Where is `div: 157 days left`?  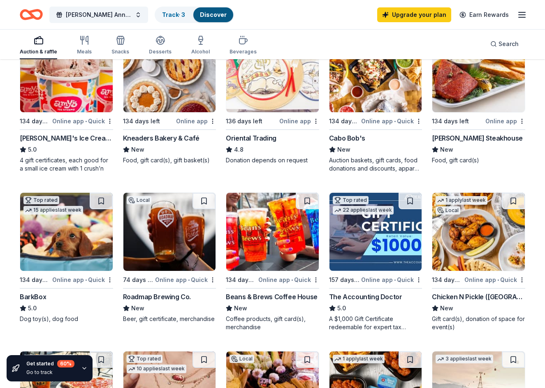
div: 157 days left is located at coordinates (344, 280).